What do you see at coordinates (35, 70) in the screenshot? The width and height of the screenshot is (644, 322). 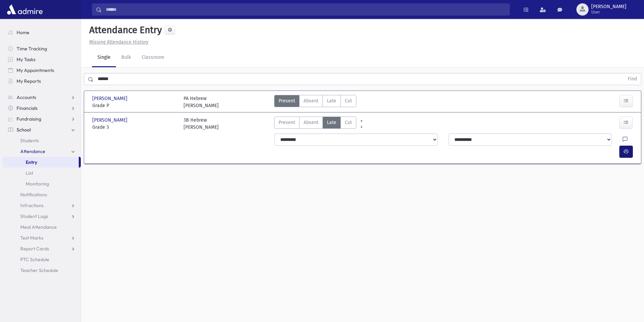 I see `span: My Appointments` at bounding box center [35, 70].